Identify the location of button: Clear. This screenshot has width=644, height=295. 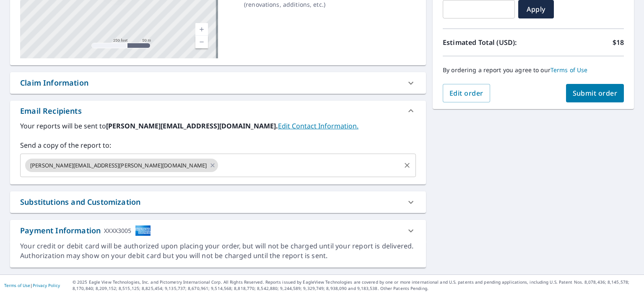
(407, 165).